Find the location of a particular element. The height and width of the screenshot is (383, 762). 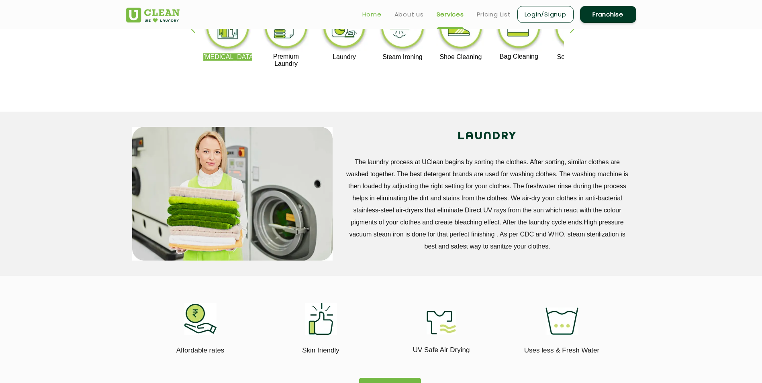

p: Steam Ironing is located at coordinates (402, 57).